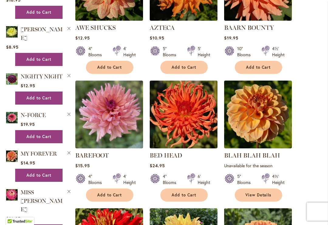  I want to click on img: PEGGY JEAN, so click(12, 32).